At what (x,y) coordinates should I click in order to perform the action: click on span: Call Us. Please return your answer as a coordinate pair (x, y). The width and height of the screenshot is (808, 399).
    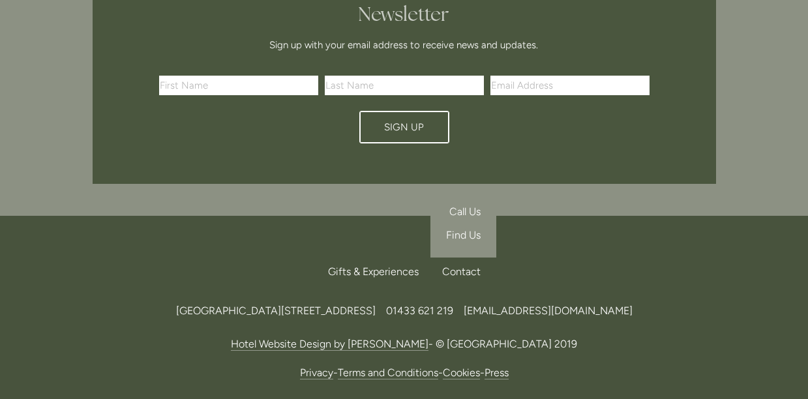
    Looking at the image, I should click on (465, 211).